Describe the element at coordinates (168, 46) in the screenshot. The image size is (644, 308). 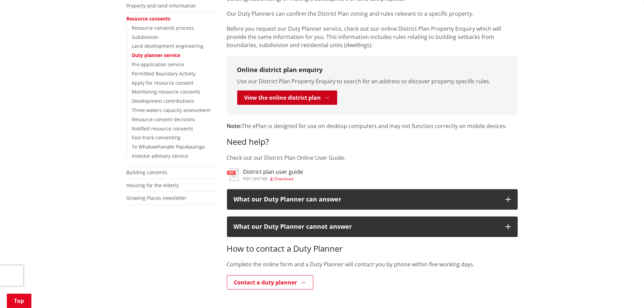
I see `a: Land development engineering` at that location.